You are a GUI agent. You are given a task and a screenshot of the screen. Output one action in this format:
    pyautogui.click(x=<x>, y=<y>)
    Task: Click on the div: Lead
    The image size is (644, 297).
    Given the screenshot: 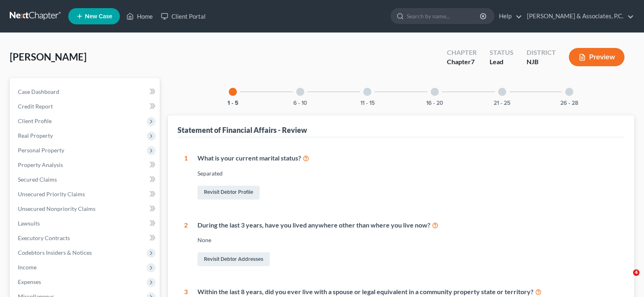 What is the action you would take?
    pyautogui.click(x=502, y=62)
    